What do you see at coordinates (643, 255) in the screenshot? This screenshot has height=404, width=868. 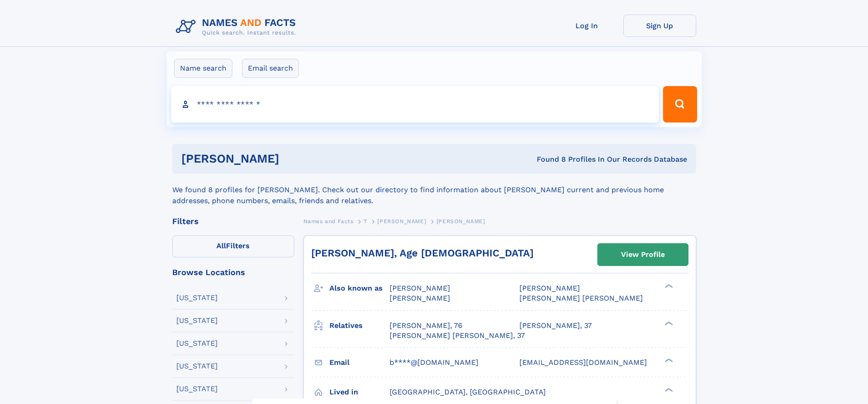 I see `a: View Profile` at bounding box center [643, 255].